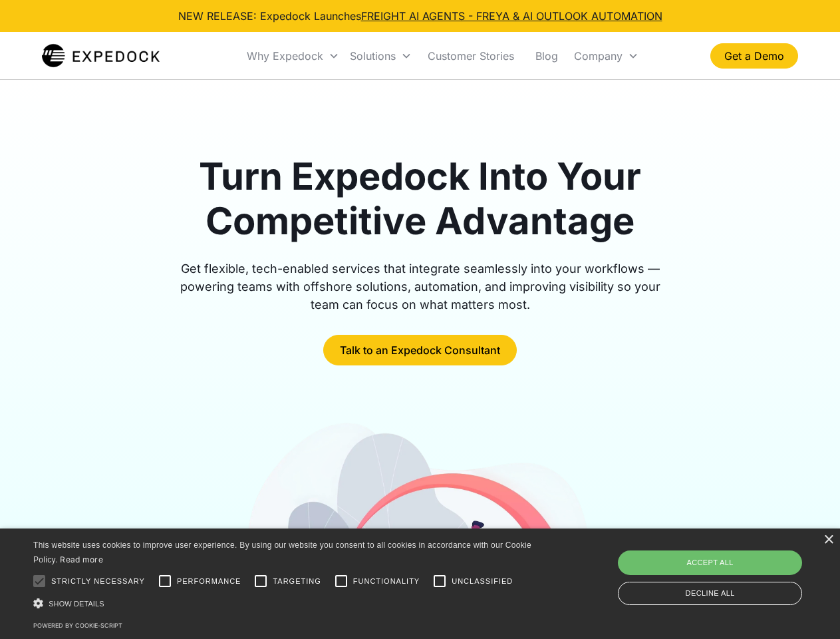  I want to click on a: Powered by cookie-script, so click(78, 625).